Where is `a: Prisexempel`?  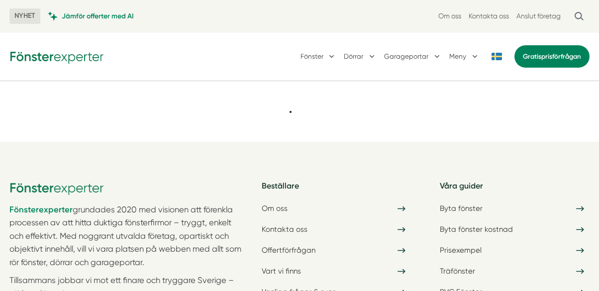
a: Prisexempel is located at coordinates (512, 250).